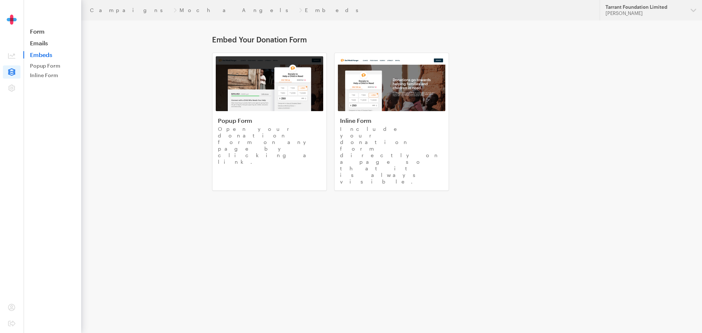  What do you see at coordinates (52, 43) in the screenshot?
I see `a: Emails` at bounding box center [52, 43].